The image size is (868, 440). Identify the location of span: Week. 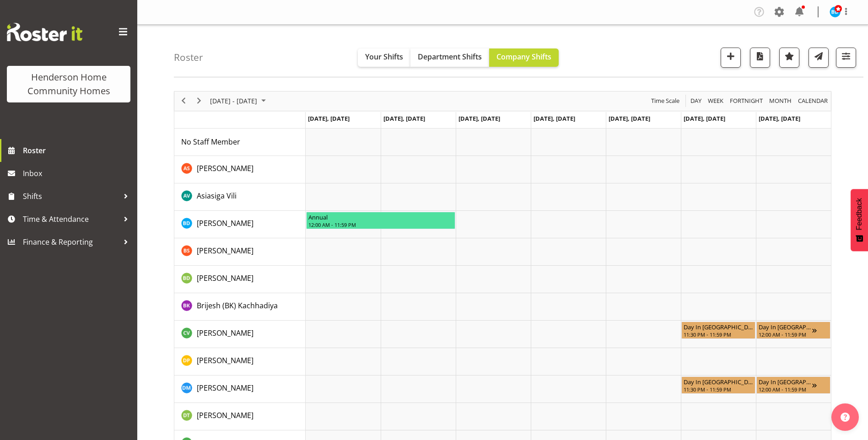
(715, 101).